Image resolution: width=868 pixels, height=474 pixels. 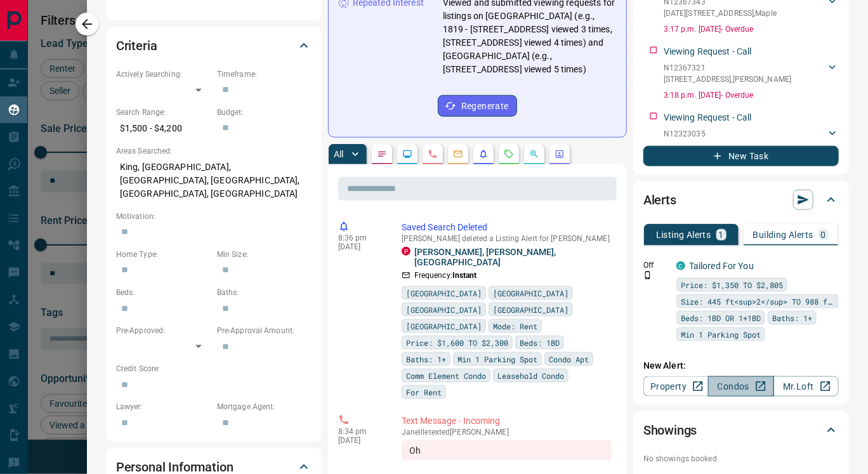 I want to click on a: Condos, so click(x=740, y=386).